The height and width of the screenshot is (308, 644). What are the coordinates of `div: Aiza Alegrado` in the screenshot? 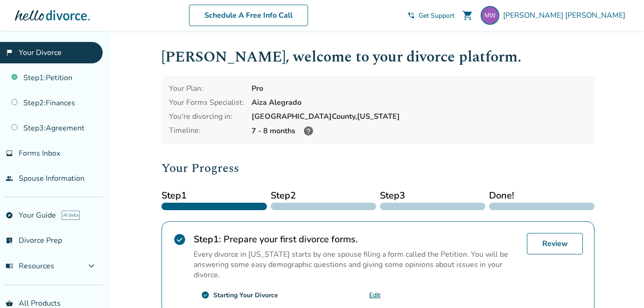 It's located at (419, 102).